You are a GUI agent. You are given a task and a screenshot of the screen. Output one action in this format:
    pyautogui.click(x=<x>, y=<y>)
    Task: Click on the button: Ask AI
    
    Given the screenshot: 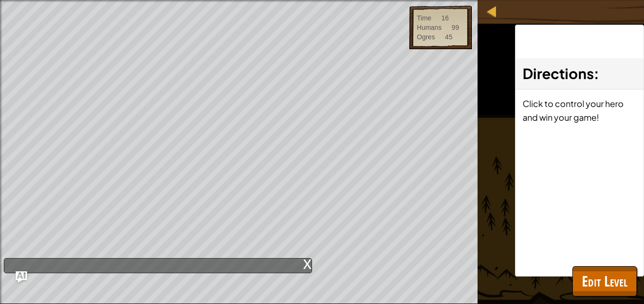 What is the action you would take?
    pyautogui.click(x=21, y=277)
    